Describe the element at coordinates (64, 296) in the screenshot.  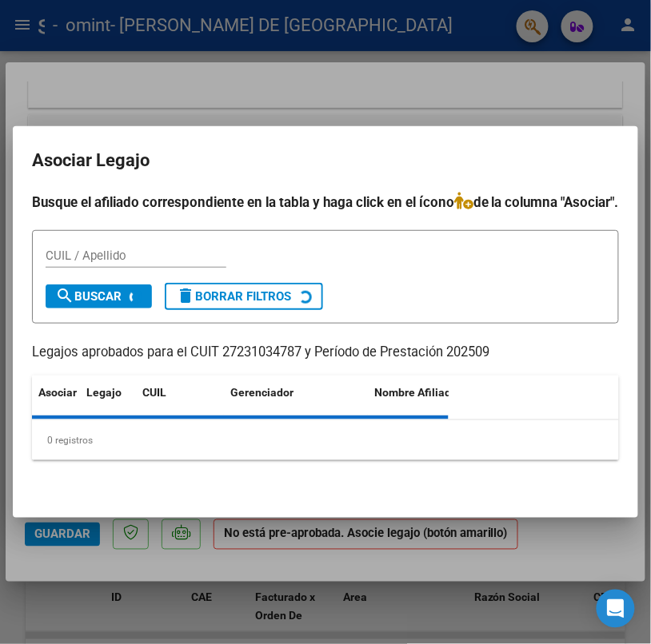
I see `mat-icon: search` at that location.